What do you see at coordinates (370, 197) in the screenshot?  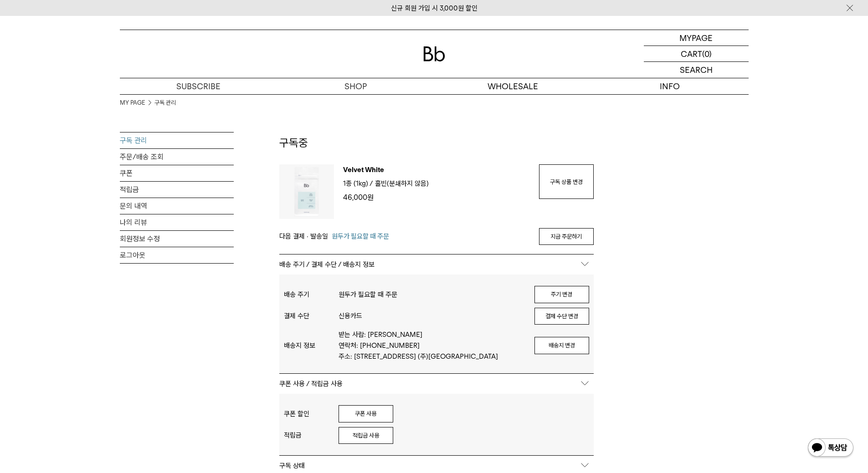 I see `span: 원` at bounding box center [370, 197].